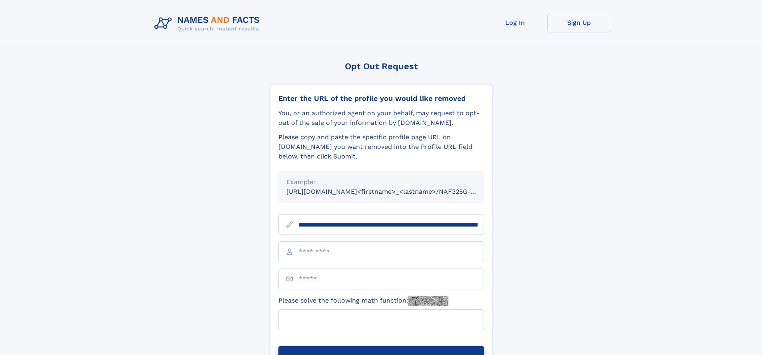 The width and height of the screenshot is (762, 355). I want to click on div: You, or an authorized agent on your behalf, may request to opt-out of the sale of your informatio..., so click(381, 118).